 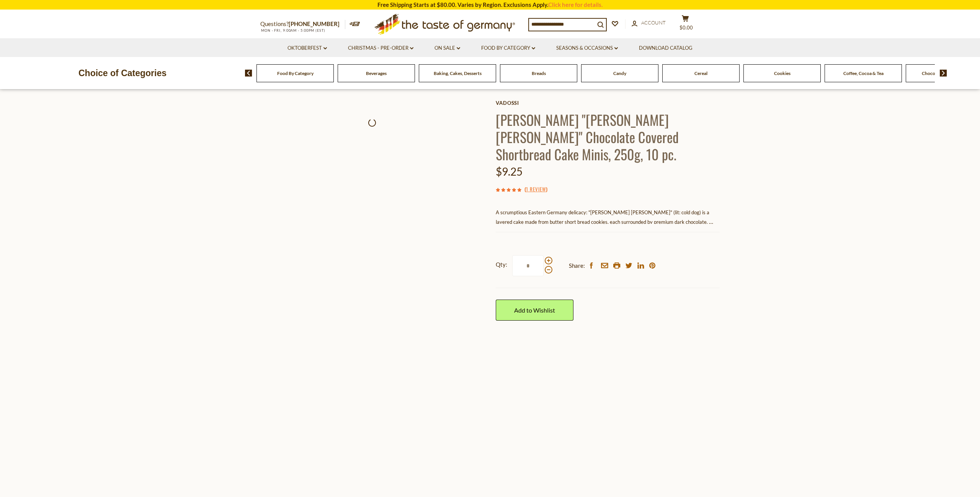 What do you see at coordinates (539, 73) in the screenshot?
I see `a: Breads` at bounding box center [539, 73].